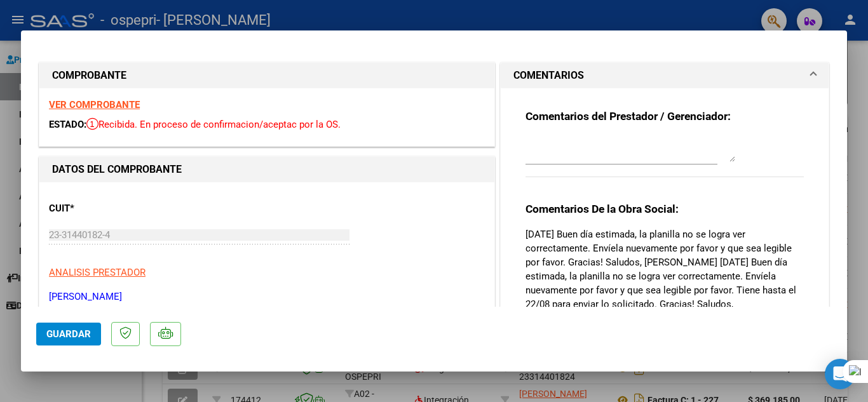 This screenshot has height=402, width=868. Describe the element at coordinates (665, 75) in the screenshot. I see `mat-expansion-panel-header: COMENTARIOS` at that location.